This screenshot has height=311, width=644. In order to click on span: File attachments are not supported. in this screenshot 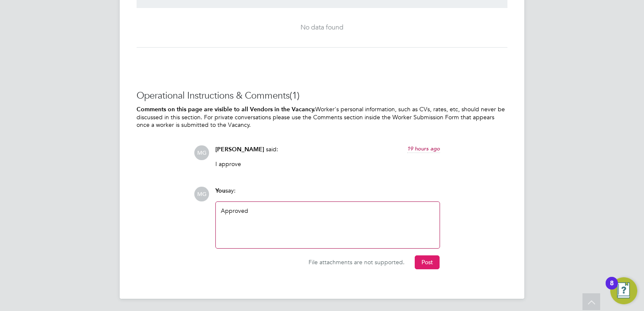, I will do `click(356, 262)`.